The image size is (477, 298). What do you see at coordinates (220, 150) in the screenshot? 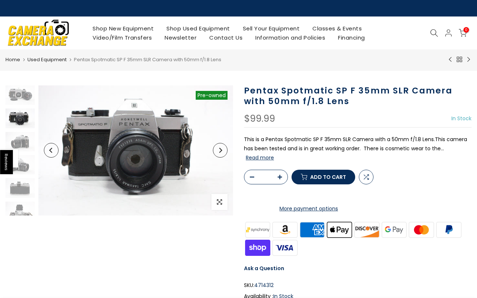
I see `button: Next` at bounding box center [220, 150].